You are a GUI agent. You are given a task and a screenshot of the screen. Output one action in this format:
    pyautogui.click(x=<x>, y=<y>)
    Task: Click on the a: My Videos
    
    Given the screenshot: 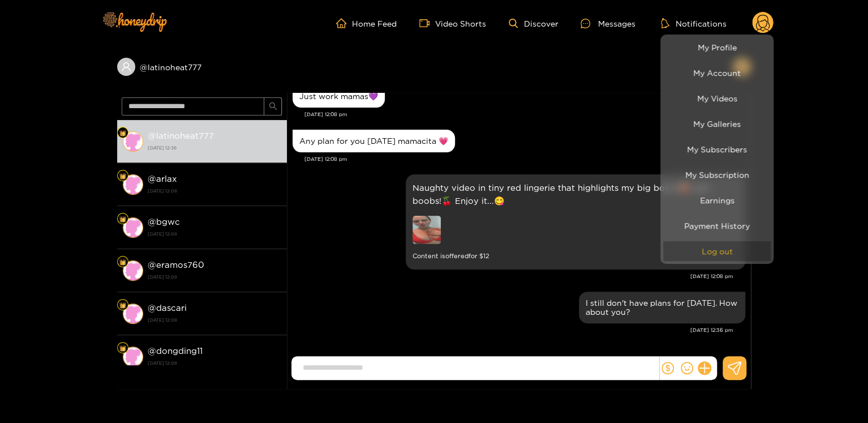 What is the action you would take?
    pyautogui.click(x=717, y=98)
    